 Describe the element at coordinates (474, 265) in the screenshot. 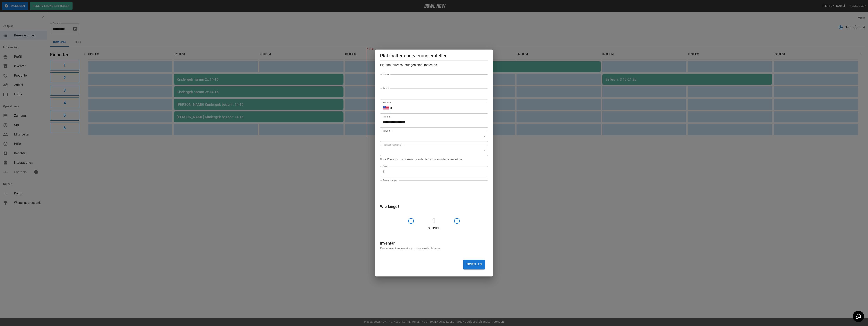

I see `button: Erstellen` at that location.